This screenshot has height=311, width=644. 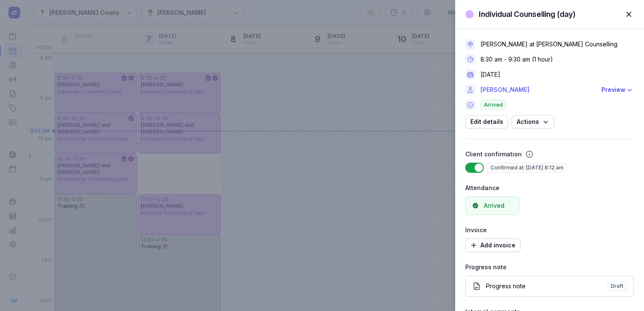 I want to click on a: Progress noteDraft, so click(x=550, y=286).